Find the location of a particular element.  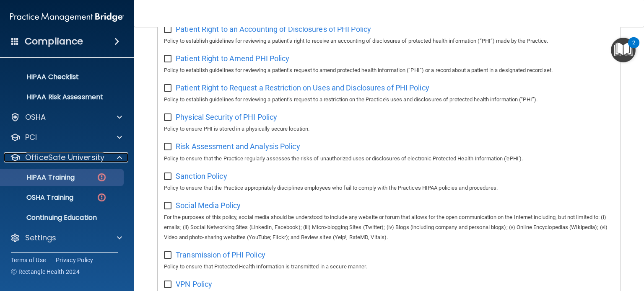

span: Transmission of PHI Policy is located at coordinates (220, 255).